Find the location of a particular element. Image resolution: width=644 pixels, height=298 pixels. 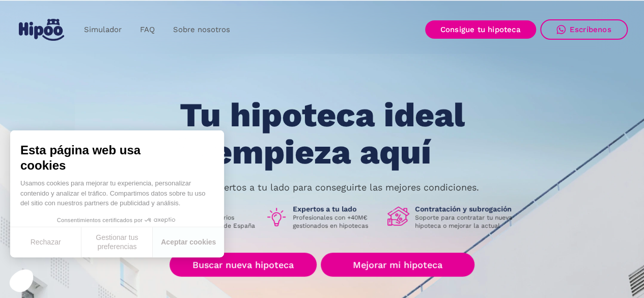

a: Escríbenos is located at coordinates (584, 29).